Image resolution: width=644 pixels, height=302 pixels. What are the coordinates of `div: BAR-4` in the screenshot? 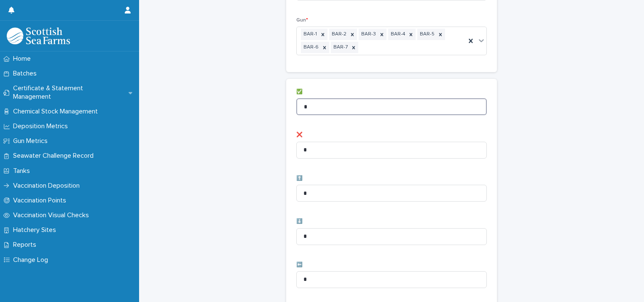 It's located at (397, 34).